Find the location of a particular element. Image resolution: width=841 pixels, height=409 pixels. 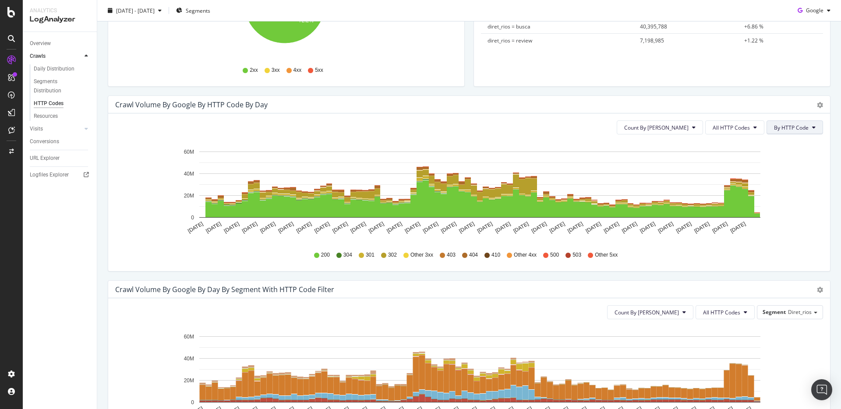

span: Google is located at coordinates (815, 10).